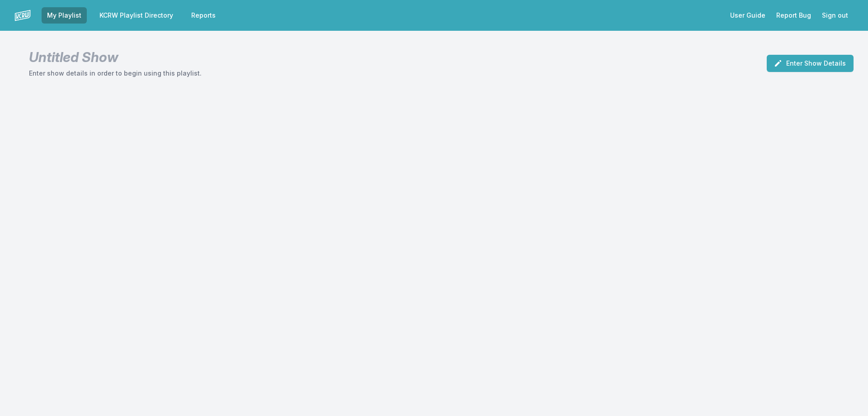 This screenshot has height=416, width=868. What do you see at coordinates (835, 15) in the screenshot?
I see `button: Sign out` at bounding box center [835, 15].